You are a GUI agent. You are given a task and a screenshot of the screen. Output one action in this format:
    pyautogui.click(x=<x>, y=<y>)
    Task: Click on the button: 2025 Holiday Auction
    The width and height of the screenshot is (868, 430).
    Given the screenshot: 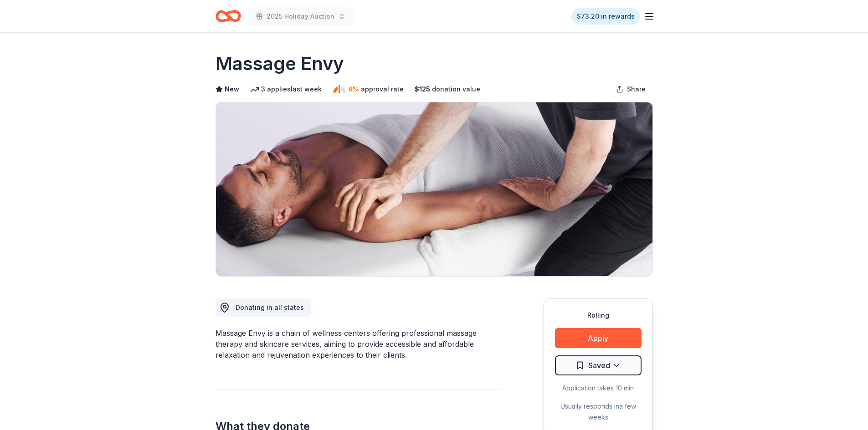 What is the action you would take?
    pyautogui.click(x=300, y=16)
    